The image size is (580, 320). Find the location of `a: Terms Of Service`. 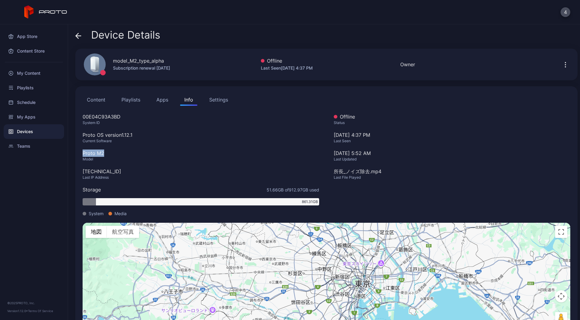

a: Terms Of Service is located at coordinates (40, 311).